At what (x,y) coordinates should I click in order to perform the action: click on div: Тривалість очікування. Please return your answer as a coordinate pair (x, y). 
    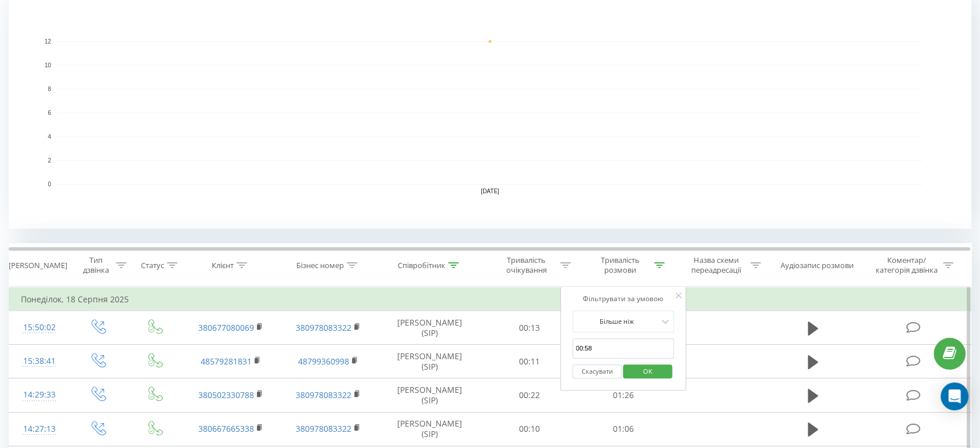
    Looking at the image, I should click on (526, 265).